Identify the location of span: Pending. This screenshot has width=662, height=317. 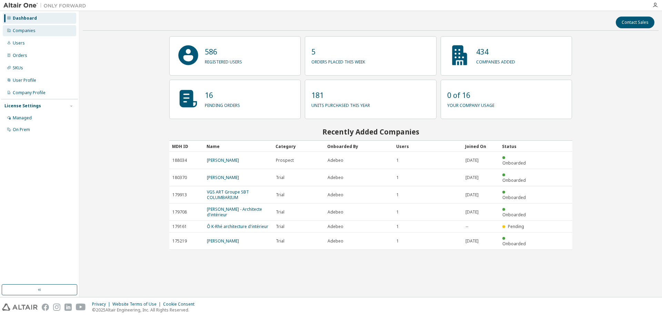
(516, 226).